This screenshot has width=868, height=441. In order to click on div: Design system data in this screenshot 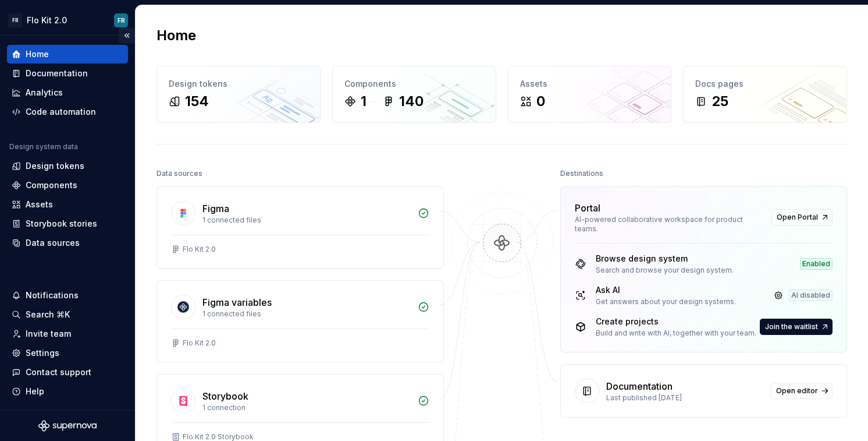, I will do `click(44, 146)`.